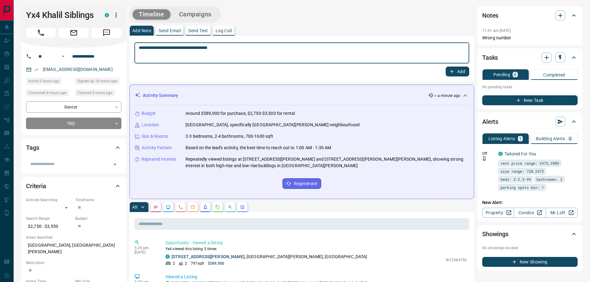  I want to click on p: Around $589,000 for purchase, $2,750-$3,500 for rental, so click(240, 113).